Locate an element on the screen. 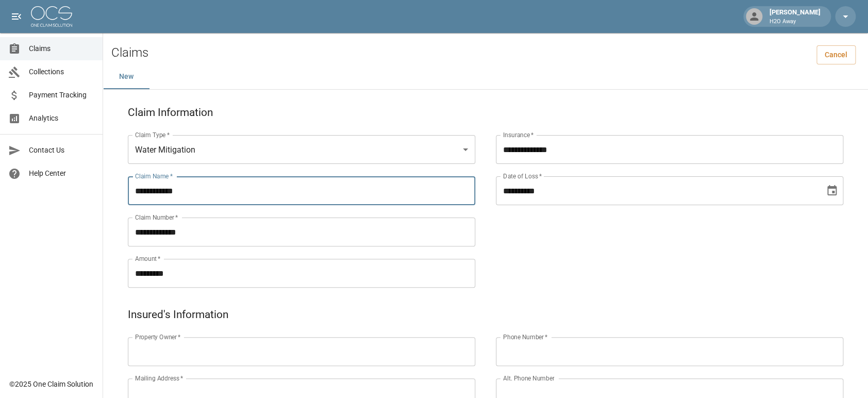  label: Property Owner is located at coordinates (157, 337).